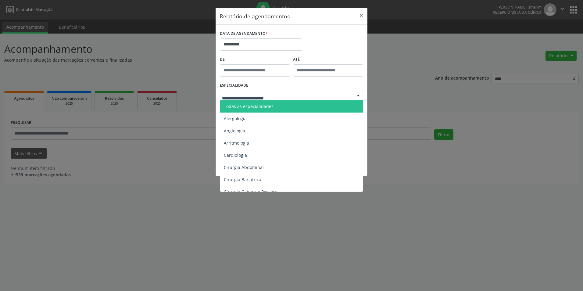  Describe the element at coordinates (234, 85) in the screenshot. I see `label: ESPECIALIDADE` at that location.